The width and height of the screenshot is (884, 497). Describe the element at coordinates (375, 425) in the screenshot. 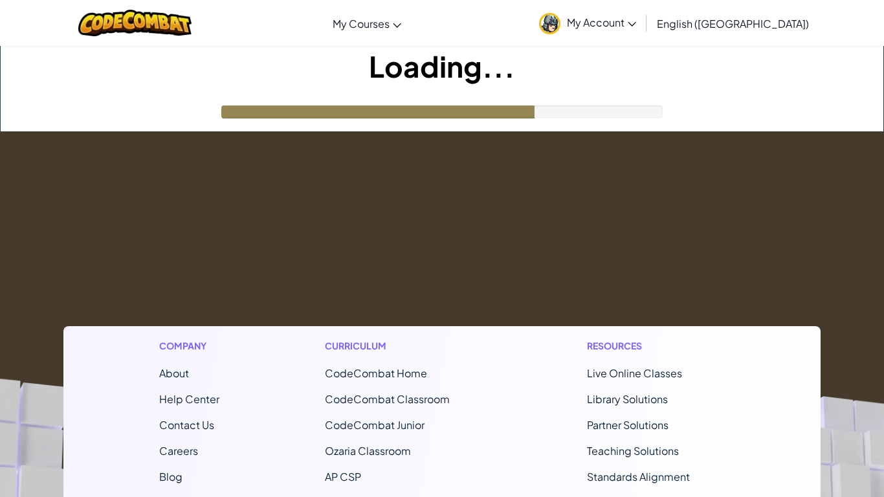

I see `a: CodeCombat Junior` at that location.